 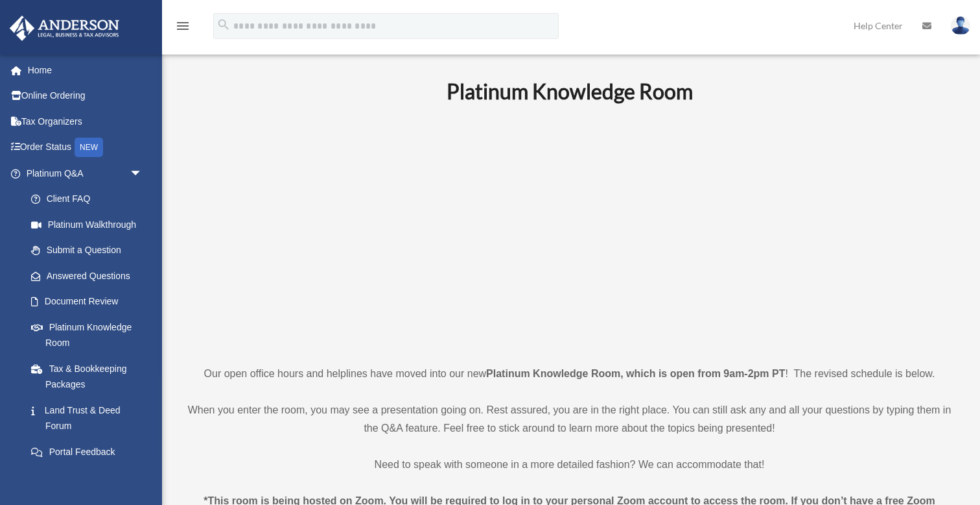 I want to click on a: Client FAQ, so click(x=90, y=199).